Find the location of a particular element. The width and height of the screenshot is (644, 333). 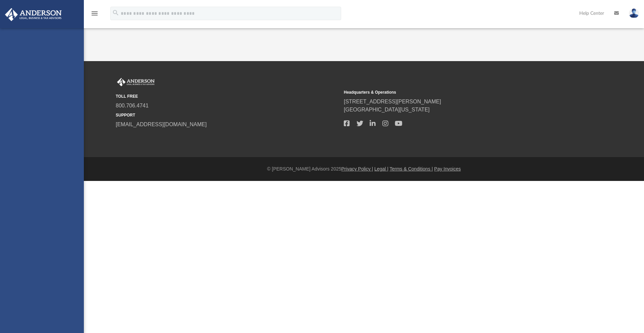

small: SUPPORT is located at coordinates (227, 115).